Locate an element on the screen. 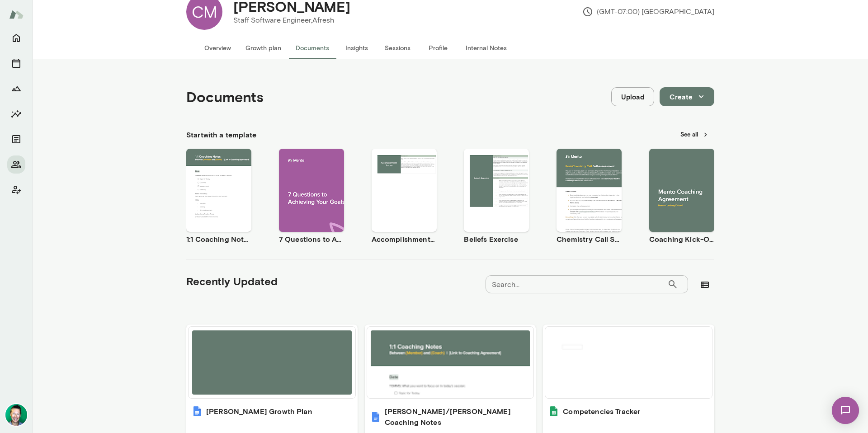 This screenshot has width=868, height=433. h5: Recently Updated is located at coordinates (232, 281).